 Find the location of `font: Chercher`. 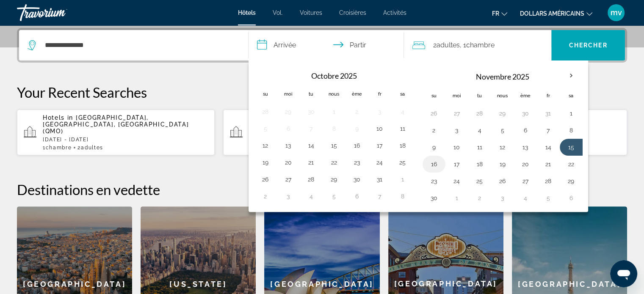

font: Chercher is located at coordinates (588, 45).